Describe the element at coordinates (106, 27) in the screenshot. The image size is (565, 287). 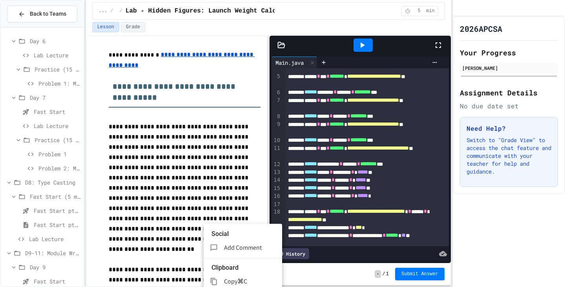
I see `button: Lesson` at that location.